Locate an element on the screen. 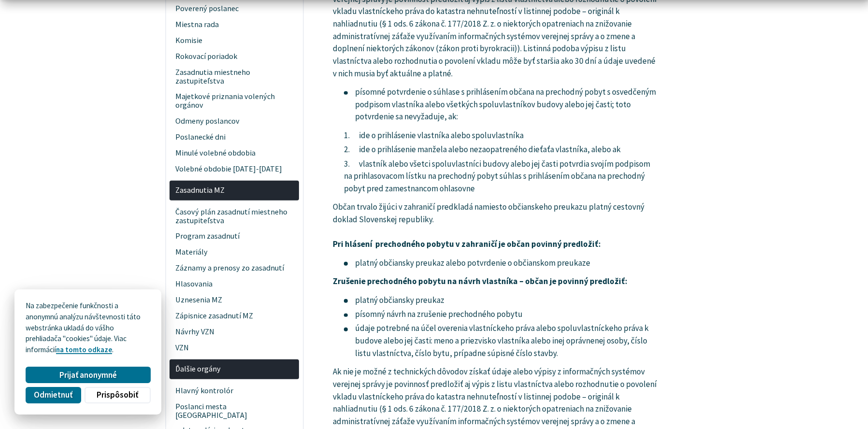  button: Odmietnuť is located at coordinates (53, 395).